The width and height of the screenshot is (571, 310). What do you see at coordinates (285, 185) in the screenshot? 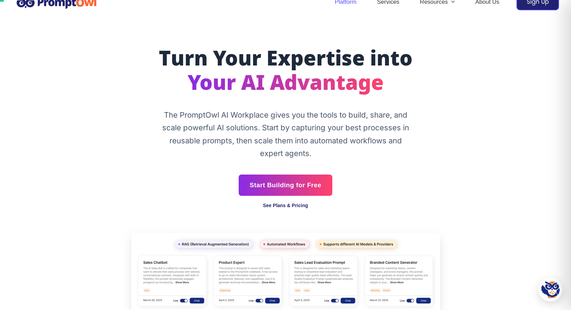
I see `a: Start Building for Free` at bounding box center [285, 185].